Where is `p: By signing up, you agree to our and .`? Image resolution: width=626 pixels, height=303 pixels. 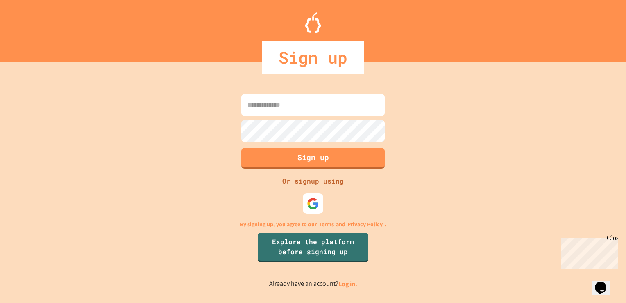 p: By signing up, you agree to our and . is located at coordinates (313, 224).